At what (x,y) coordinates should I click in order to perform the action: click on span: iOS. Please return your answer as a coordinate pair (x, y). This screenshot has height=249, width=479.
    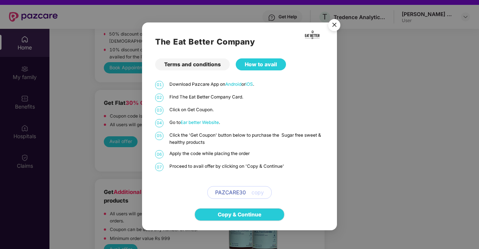
    Looking at the image, I should click on (249, 84).